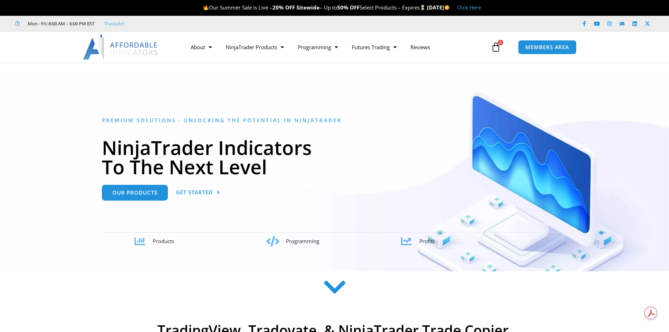 Image resolution: width=669 pixels, height=332 pixels. What do you see at coordinates (284, 7) in the screenshot?
I see `strong: 20% OFF` at bounding box center [284, 7].